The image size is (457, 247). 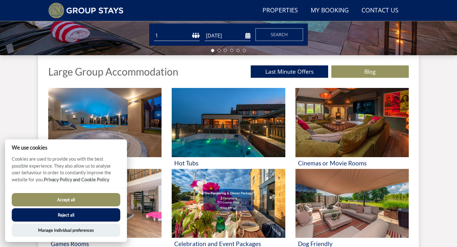 What do you see at coordinates (280, 34) in the screenshot?
I see `span: Search` at bounding box center [280, 34].